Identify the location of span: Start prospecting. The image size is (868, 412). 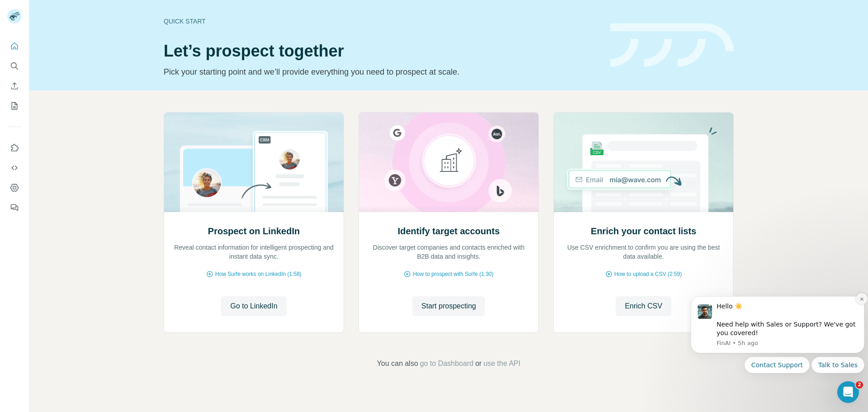
(449, 306).